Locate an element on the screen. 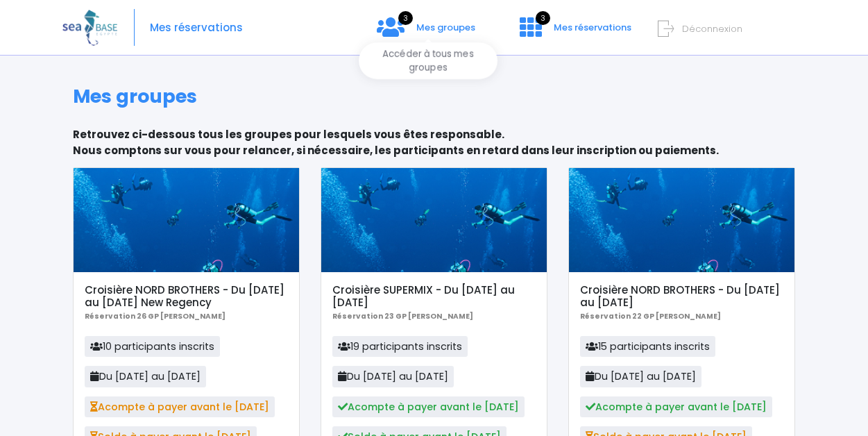 The image size is (868, 436). span: 10 participants inscrits is located at coordinates (152, 347).